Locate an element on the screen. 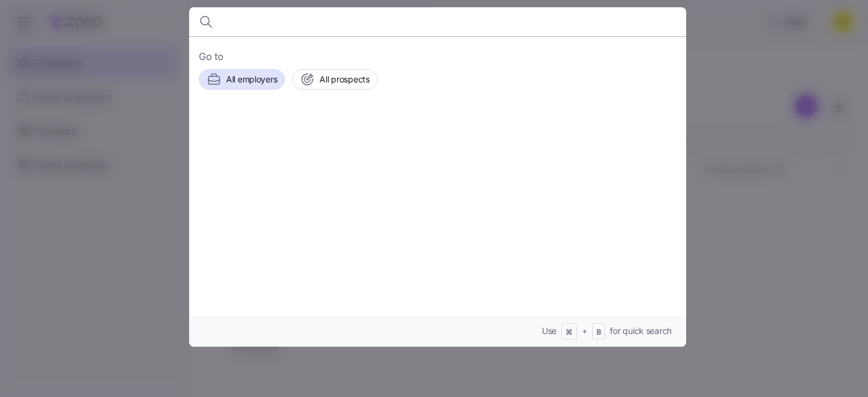 Image resolution: width=868 pixels, height=397 pixels. span: All employers is located at coordinates (251, 79).